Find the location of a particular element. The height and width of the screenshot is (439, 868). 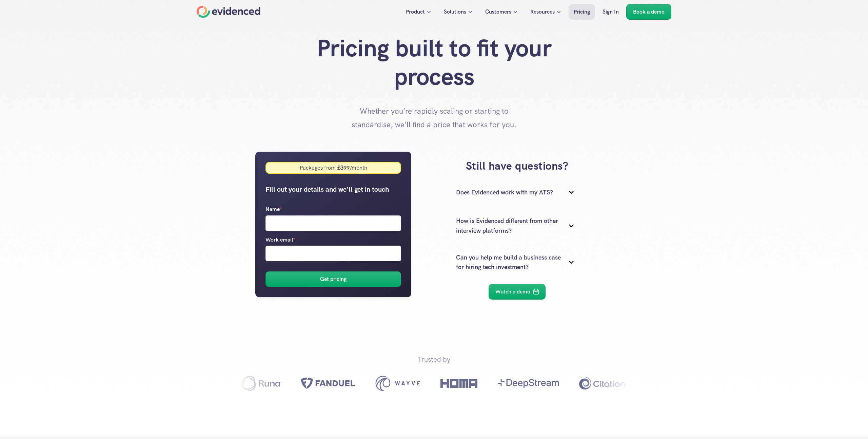

p: Book a demo is located at coordinates (649, 12).